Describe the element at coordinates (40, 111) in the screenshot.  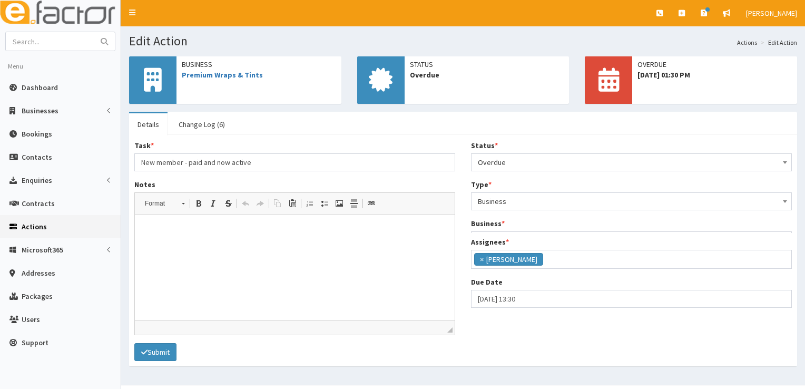
I see `span: Businesses` at that location.